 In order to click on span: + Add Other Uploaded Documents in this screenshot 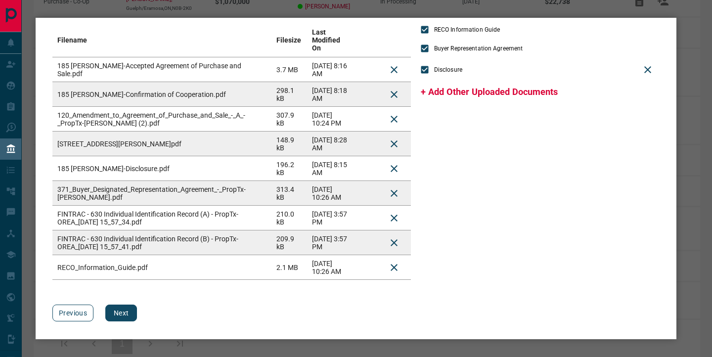, I will do `click(489, 92)`.